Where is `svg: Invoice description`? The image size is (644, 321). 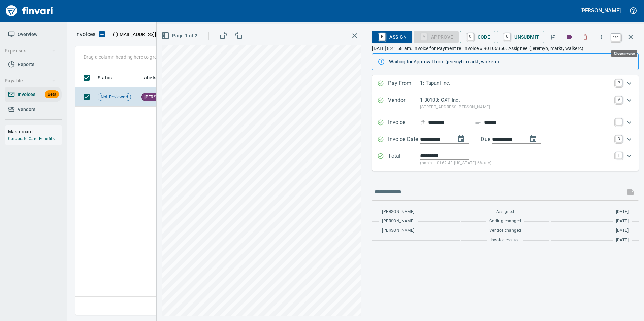
svg: Invoice description is located at coordinates (477, 122).